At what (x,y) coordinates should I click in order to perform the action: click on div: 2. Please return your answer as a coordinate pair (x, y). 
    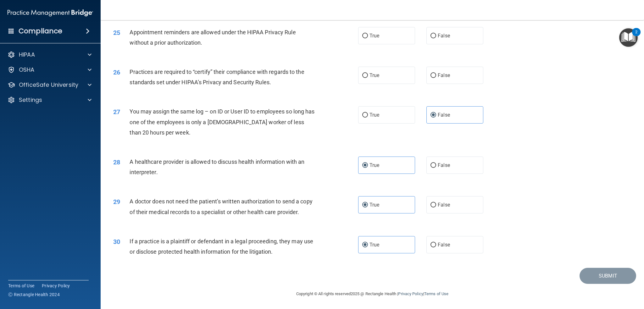
    Looking at the image, I should click on (636, 36).